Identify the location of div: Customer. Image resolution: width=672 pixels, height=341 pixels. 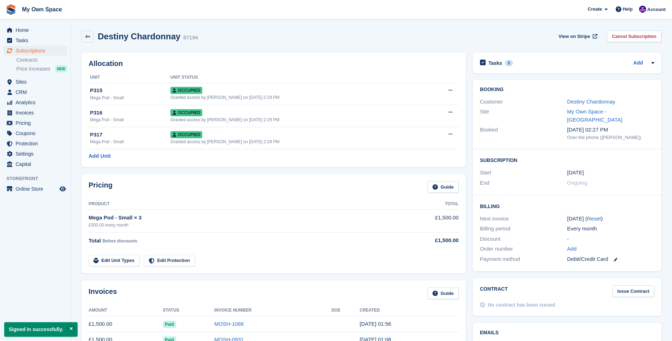
(523, 102).